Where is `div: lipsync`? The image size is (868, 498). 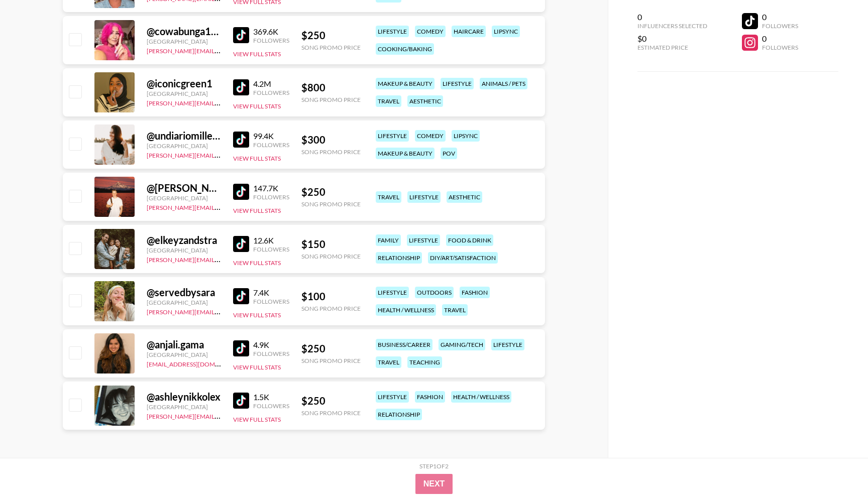 div: lipsync is located at coordinates (506, 31).